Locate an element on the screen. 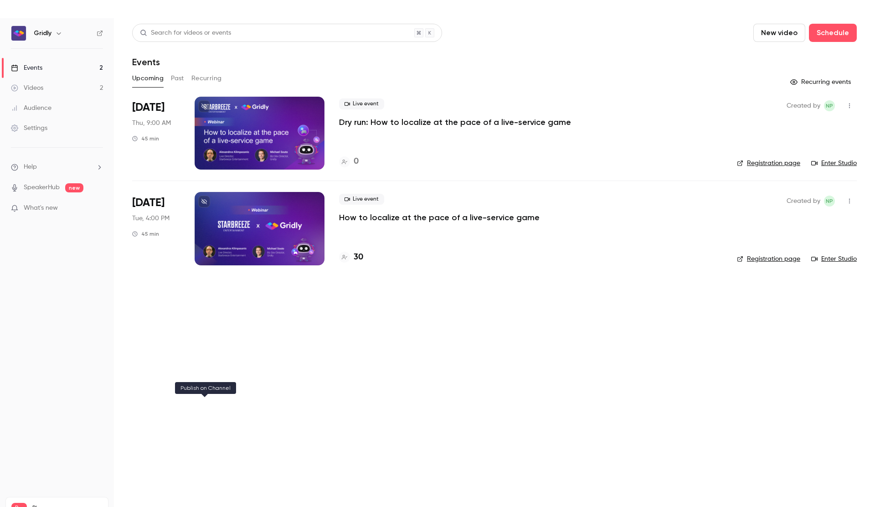  img: logo_orange.svg is located at coordinates (18, 18).